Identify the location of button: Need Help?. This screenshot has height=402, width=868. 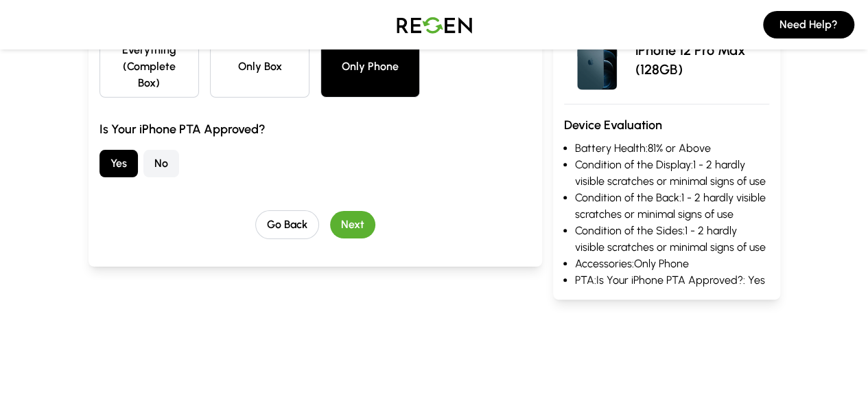
(809, 25).